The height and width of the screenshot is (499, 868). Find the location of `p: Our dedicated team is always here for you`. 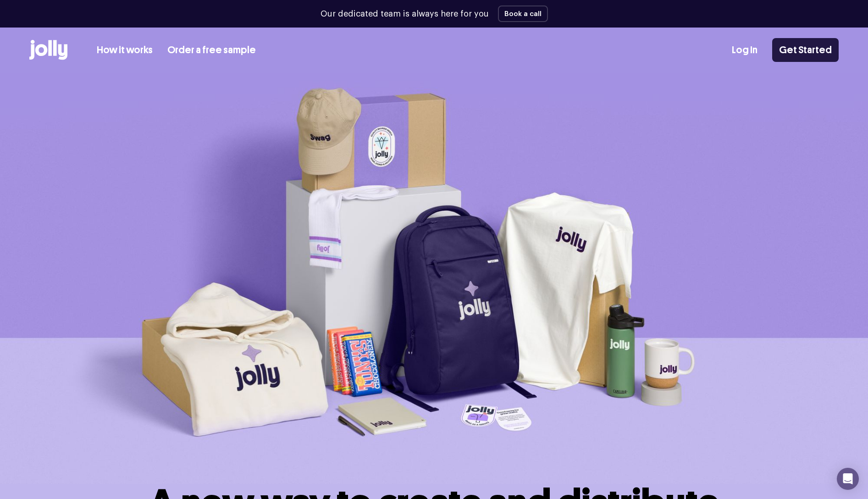

p: Our dedicated team is always here for you is located at coordinates (405, 14).